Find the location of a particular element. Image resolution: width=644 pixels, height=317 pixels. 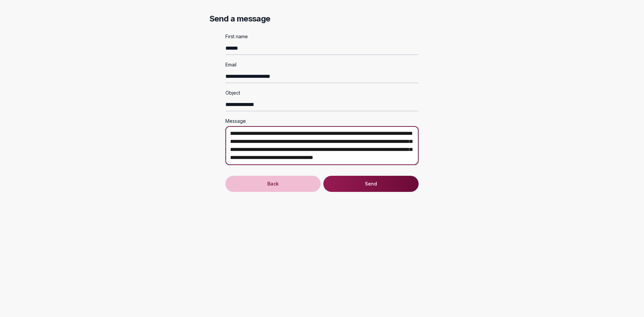

label: First name is located at coordinates (236, 36).